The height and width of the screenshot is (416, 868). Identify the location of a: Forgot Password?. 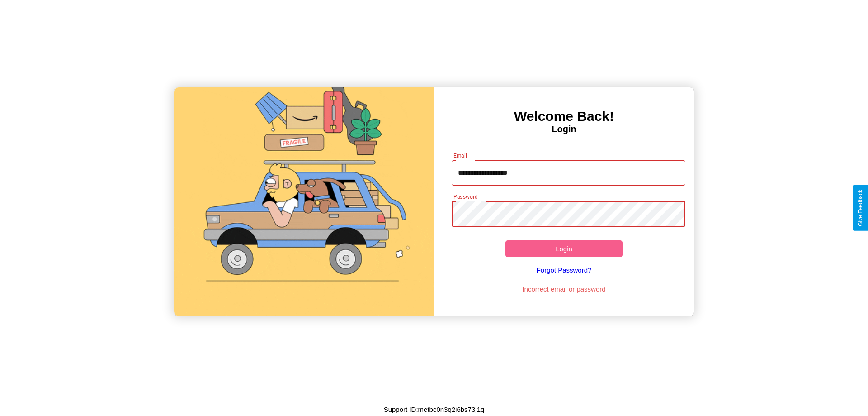
(564, 270).